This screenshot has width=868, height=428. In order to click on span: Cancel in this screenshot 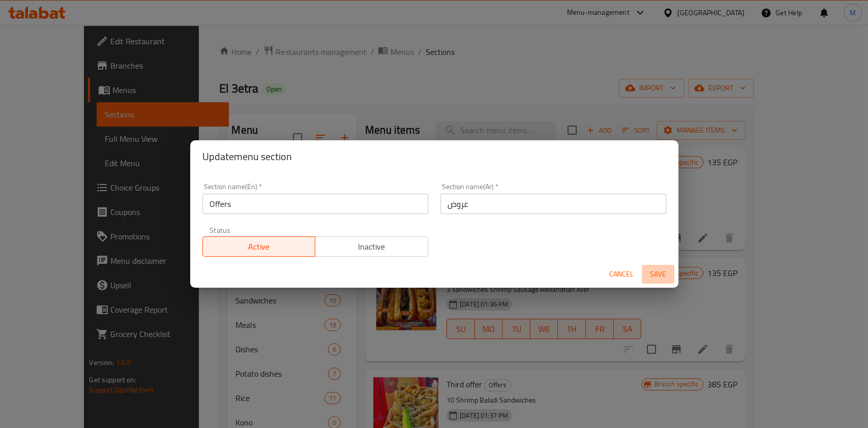, I will do `click(621, 274)`.